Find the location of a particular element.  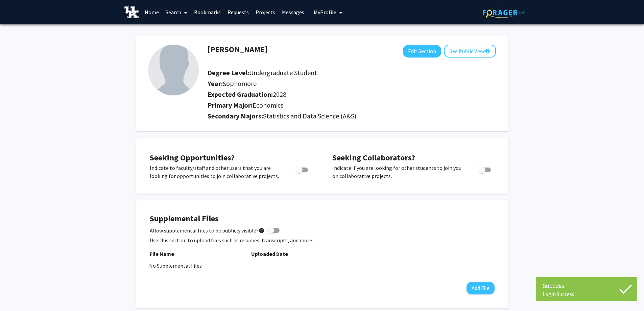

span: Sophomore is located at coordinates (239, 83).